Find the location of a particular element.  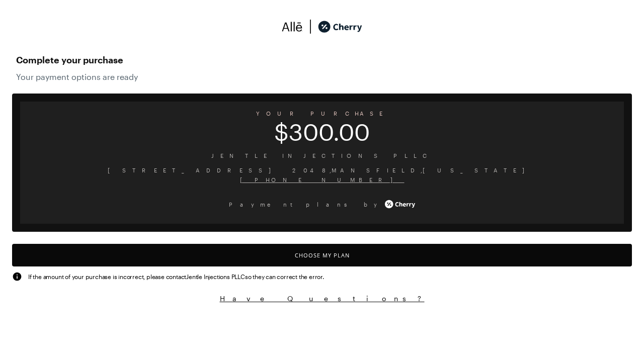

img: cherry_black_logo-DrOE_MJI.svg is located at coordinates (340, 27).